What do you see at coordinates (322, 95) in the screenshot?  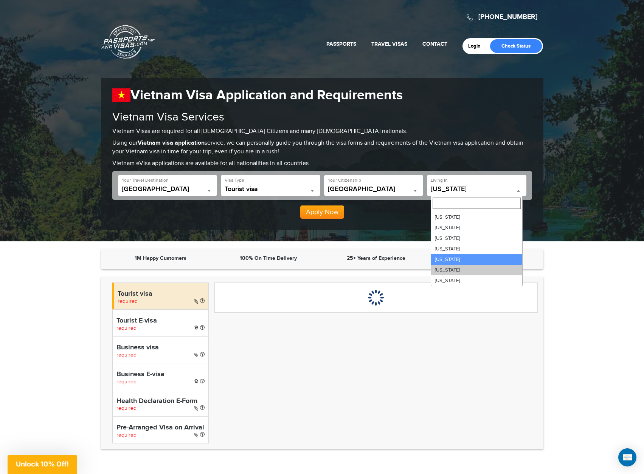 I see `h1: Vietnam Visa Application and Requirements` at bounding box center [322, 95].